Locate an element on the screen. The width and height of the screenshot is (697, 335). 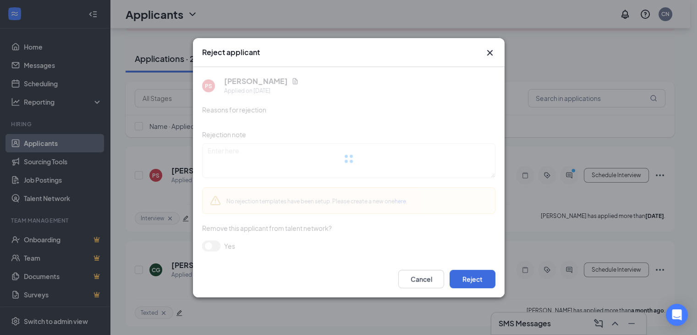
h3: Reject applicant is located at coordinates (231, 52).